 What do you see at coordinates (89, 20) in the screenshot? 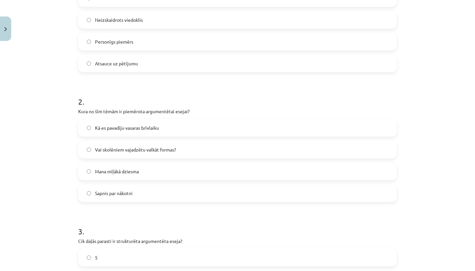
I see `input: Neizskaidrots viedoklis` at bounding box center [89, 20].